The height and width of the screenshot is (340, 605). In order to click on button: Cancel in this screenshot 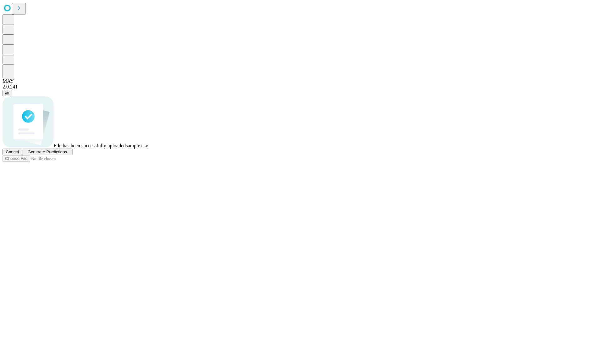, I will do `click(12, 152)`.